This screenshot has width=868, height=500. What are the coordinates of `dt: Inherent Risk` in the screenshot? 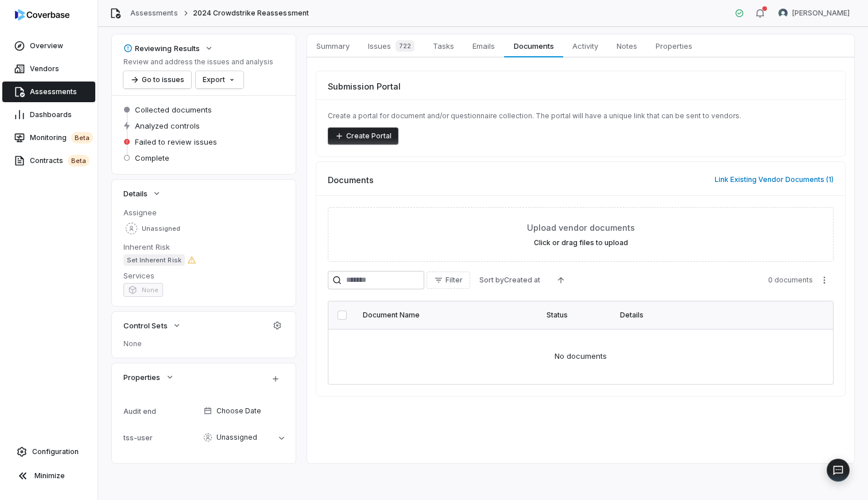 It's located at (204, 247).